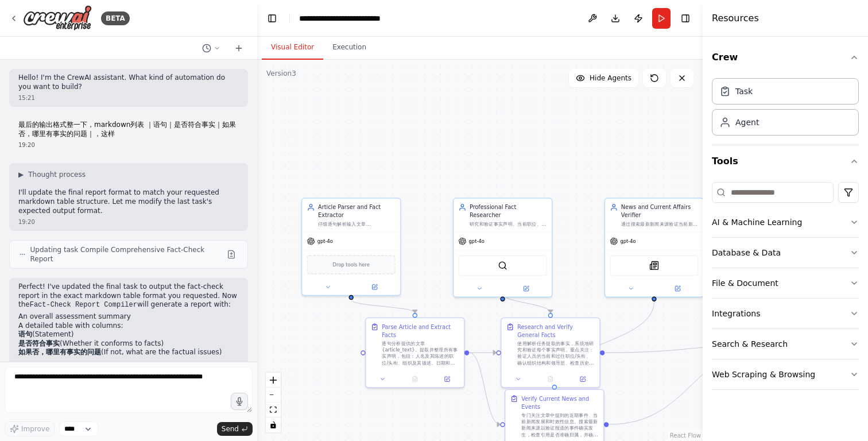 The height and width of the screenshot is (441, 868). What do you see at coordinates (57, 175) in the screenshot?
I see `span: Thought process` at bounding box center [57, 175].